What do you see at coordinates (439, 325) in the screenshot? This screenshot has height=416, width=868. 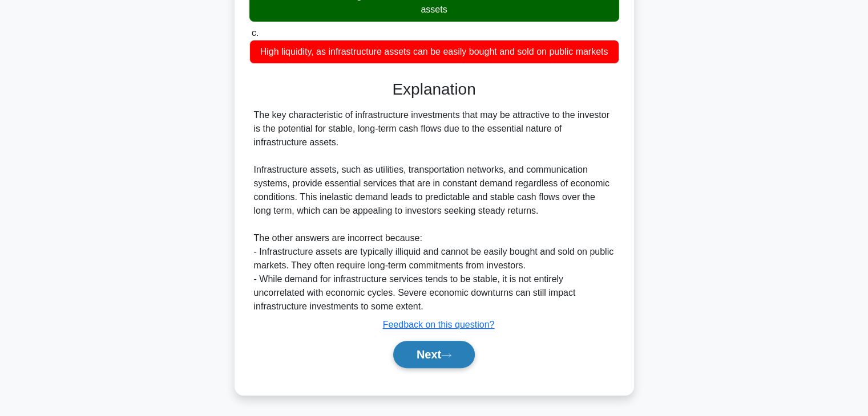 I see `u: Feedback on this question?` at bounding box center [439, 325].